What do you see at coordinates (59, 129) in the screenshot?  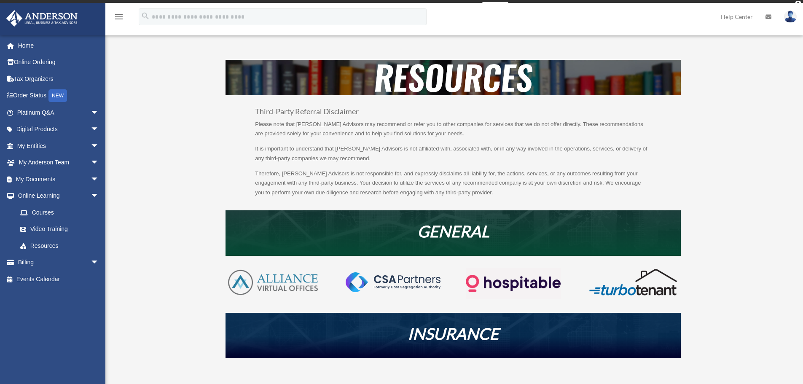 I see `a: Digital Productsarrow_drop_down` at bounding box center [59, 129].